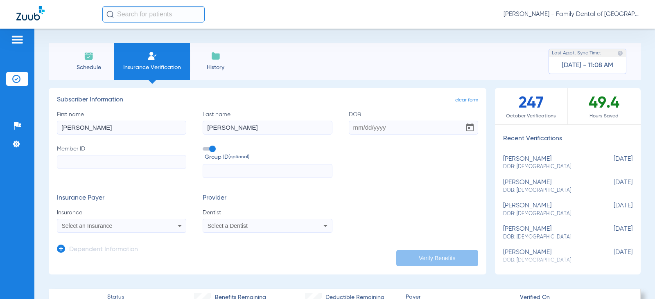 This screenshot has height=299, width=655. What do you see at coordinates (531, 106) in the screenshot?
I see `div: 247` at bounding box center [531, 106].